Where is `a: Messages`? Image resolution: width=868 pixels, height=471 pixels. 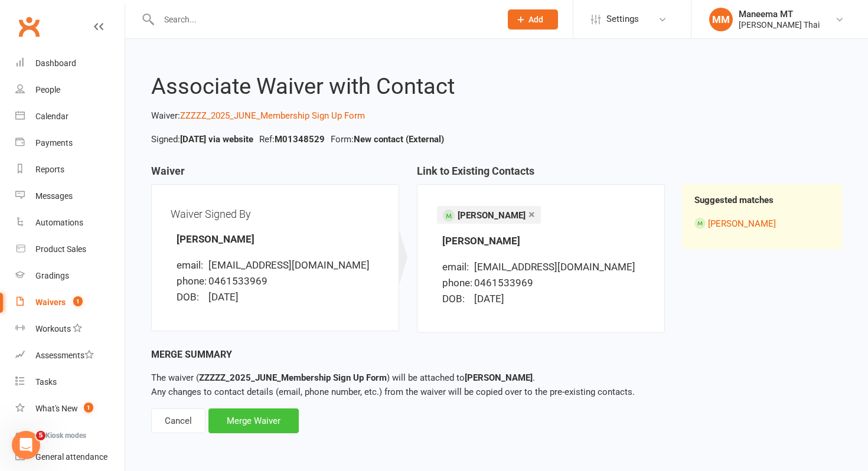 a: Messages is located at coordinates (70, 196).